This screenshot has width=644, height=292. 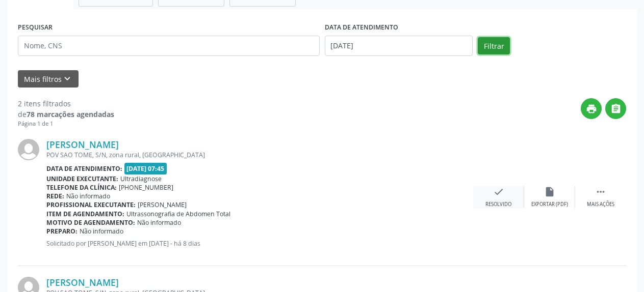 What do you see at coordinates (35, 28) in the screenshot?
I see `label: PESQUISAR` at bounding box center [35, 28].